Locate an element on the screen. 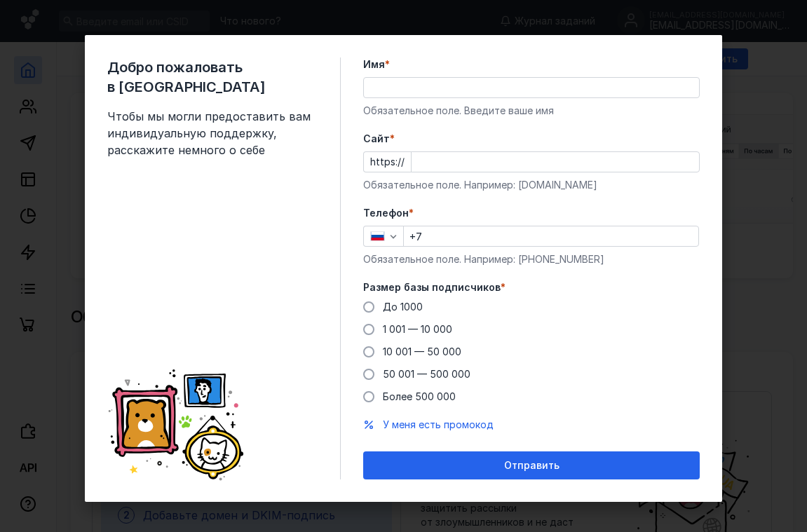 This screenshot has height=532, width=807. span: Отправить is located at coordinates (531, 466).